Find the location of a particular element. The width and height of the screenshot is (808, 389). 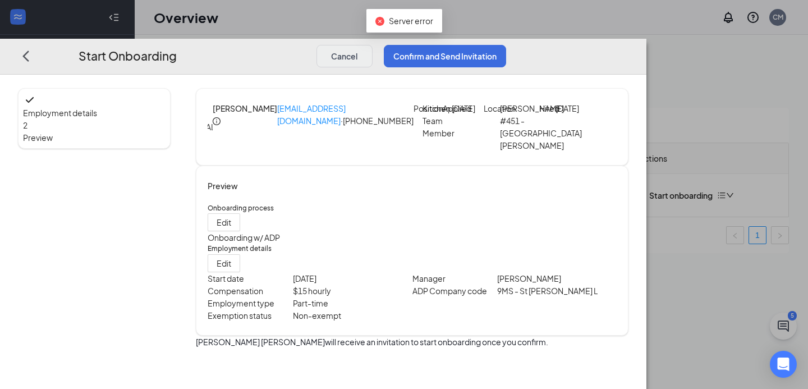

span: info-circle is located at coordinates (216, 121).